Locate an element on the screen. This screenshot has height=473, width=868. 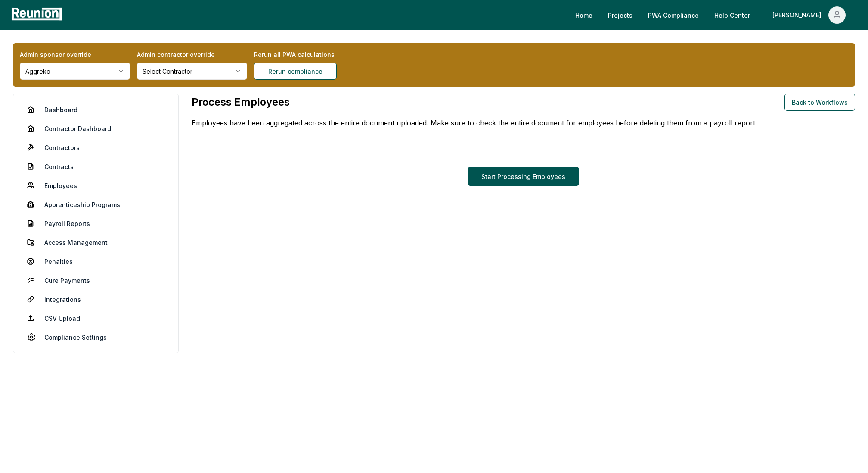
label: Admin contractor override is located at coordinates (192, 54).